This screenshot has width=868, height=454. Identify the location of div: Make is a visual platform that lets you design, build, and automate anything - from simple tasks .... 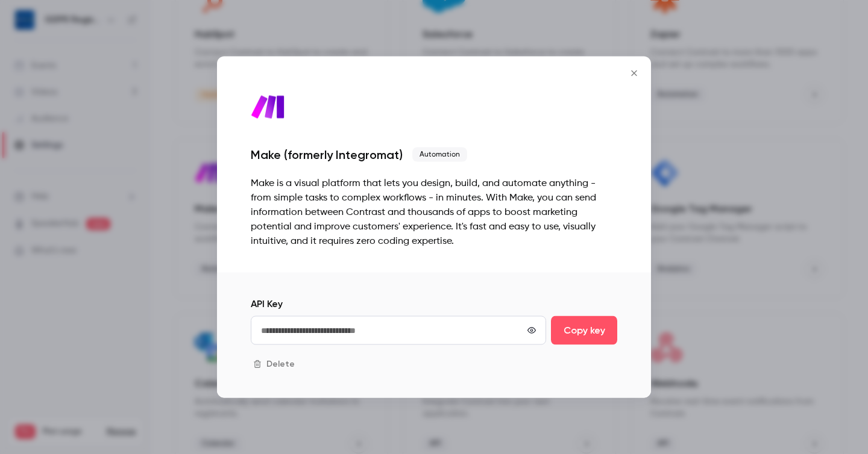
(434, 213).